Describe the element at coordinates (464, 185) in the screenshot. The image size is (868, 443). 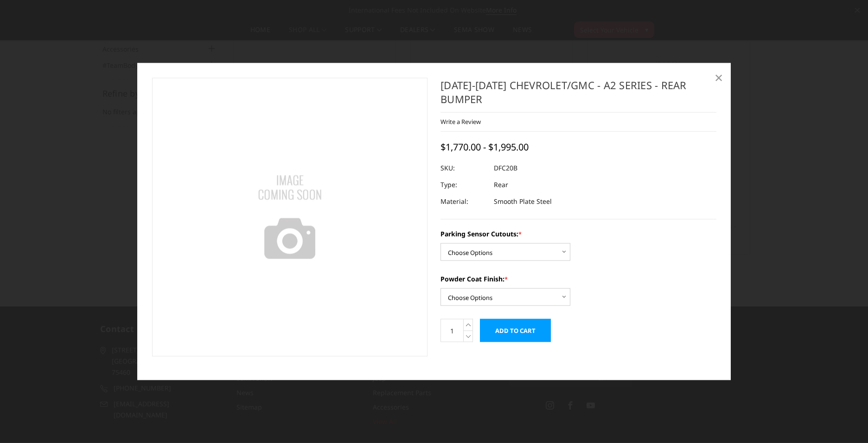
I see `dt: Type:` at that location.